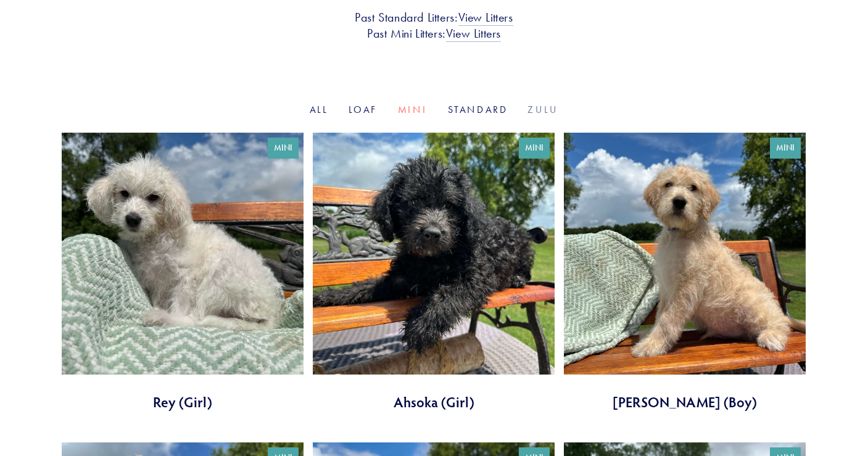 The image size is (868, 456). Describe the element at coordinates (542, 109) in the screenshot. I see `a: Zulu` at that location.